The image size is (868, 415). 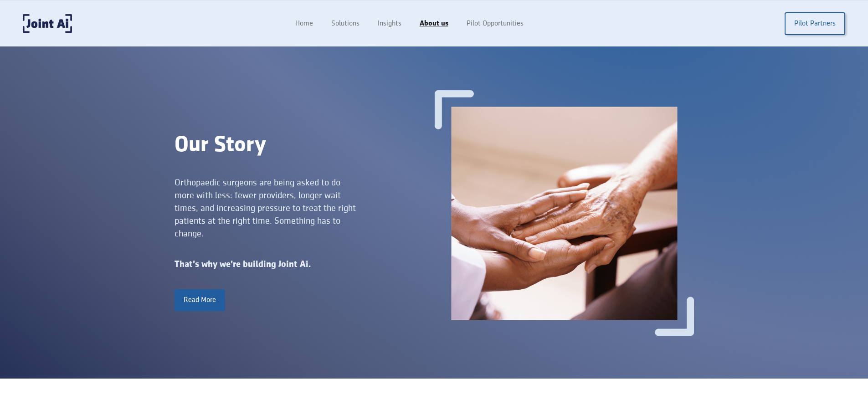 What do you see at coordinates (47, 23) in the screenshot?
I see `a: home` at bounding box center [47, 23].